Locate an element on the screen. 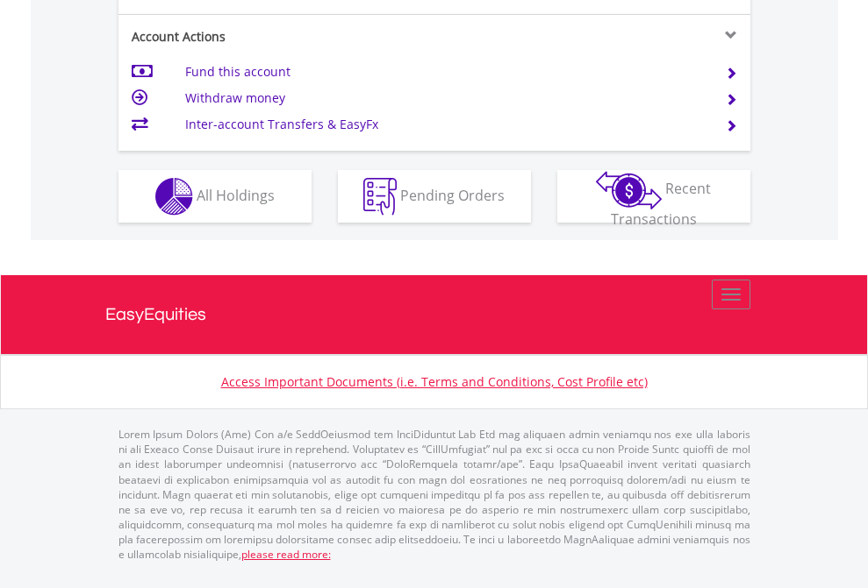 This screenshot has height=588, width=868. p: Lorem Ipsum Dolors (Ame) Con a/e SeddOeiusmod tem InciDiduntut Lab Etd mag aliquaen admin veniamq... is located at coordinates (434, 494).